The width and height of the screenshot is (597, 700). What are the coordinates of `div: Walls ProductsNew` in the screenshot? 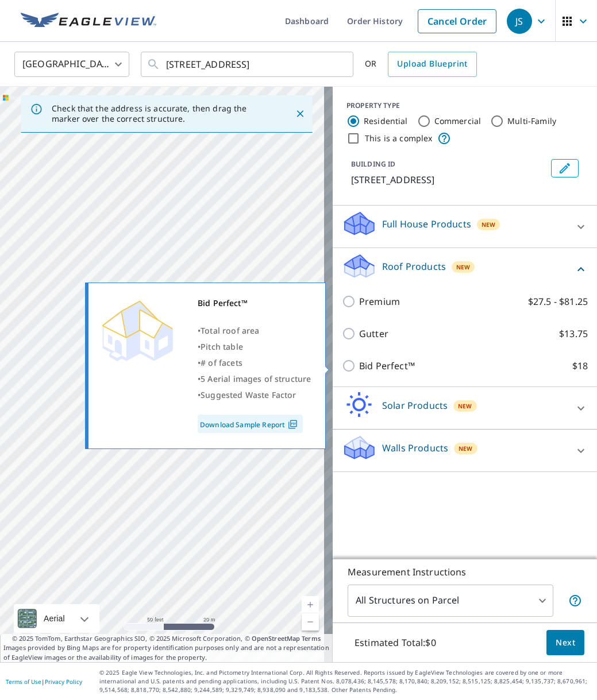 It's located at (465, 450).